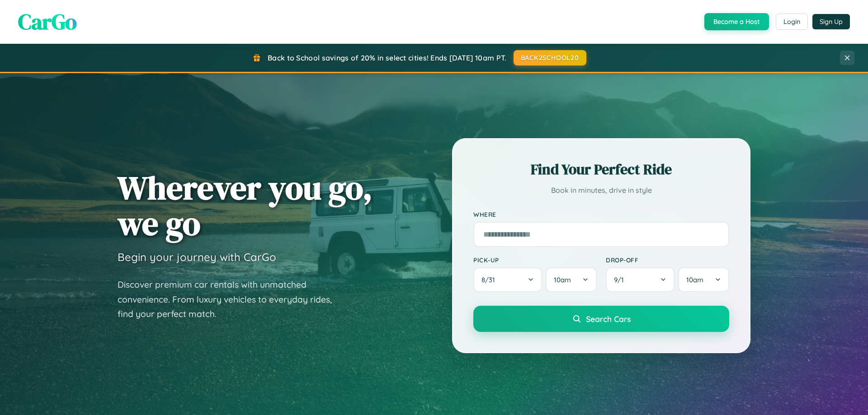  Describe the element at coordinates (535, 260) in the screenshot. I see `label: Pick-up` at that location.